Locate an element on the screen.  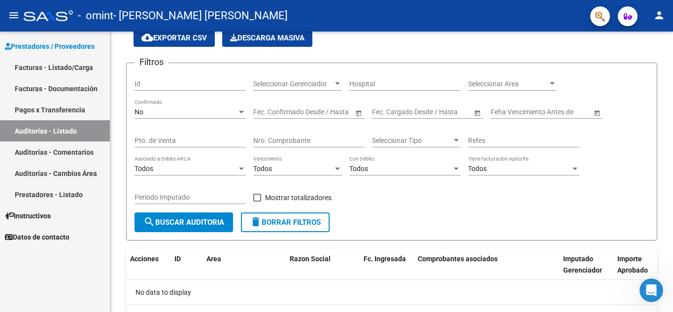
span: ID is located at coordinates (177, 259).